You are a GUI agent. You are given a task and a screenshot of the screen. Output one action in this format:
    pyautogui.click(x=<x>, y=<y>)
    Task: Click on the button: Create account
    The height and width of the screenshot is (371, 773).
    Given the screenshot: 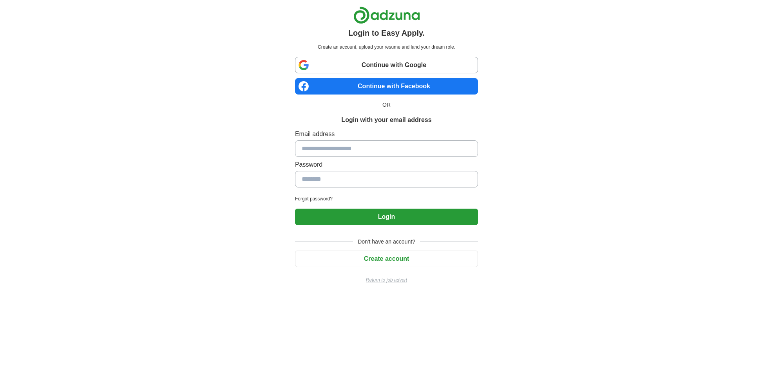 What is the action you would take?
    pyautogui.click(x=386, y=258)
    